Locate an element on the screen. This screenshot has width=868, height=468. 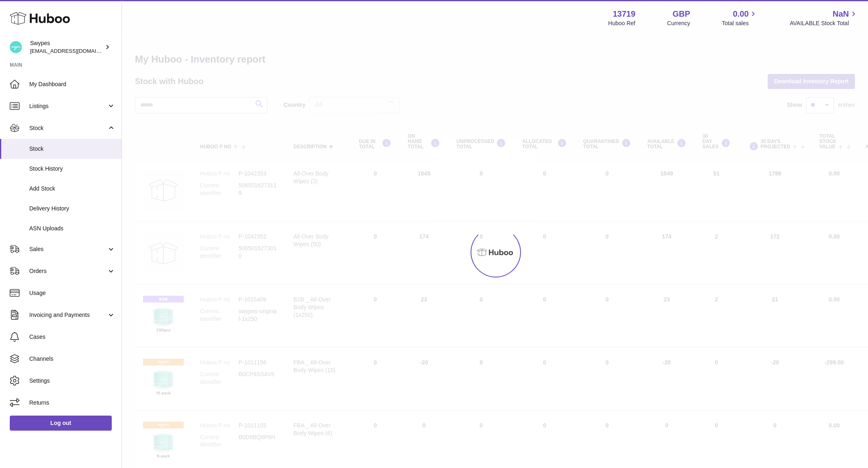
div: Swypes is located at coordinates (67, 47).